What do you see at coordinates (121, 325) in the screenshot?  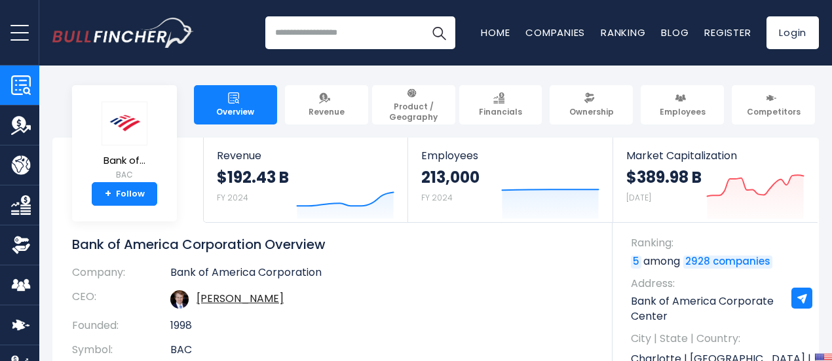 I see `th: Founded:` at bounding box center [121, 325].